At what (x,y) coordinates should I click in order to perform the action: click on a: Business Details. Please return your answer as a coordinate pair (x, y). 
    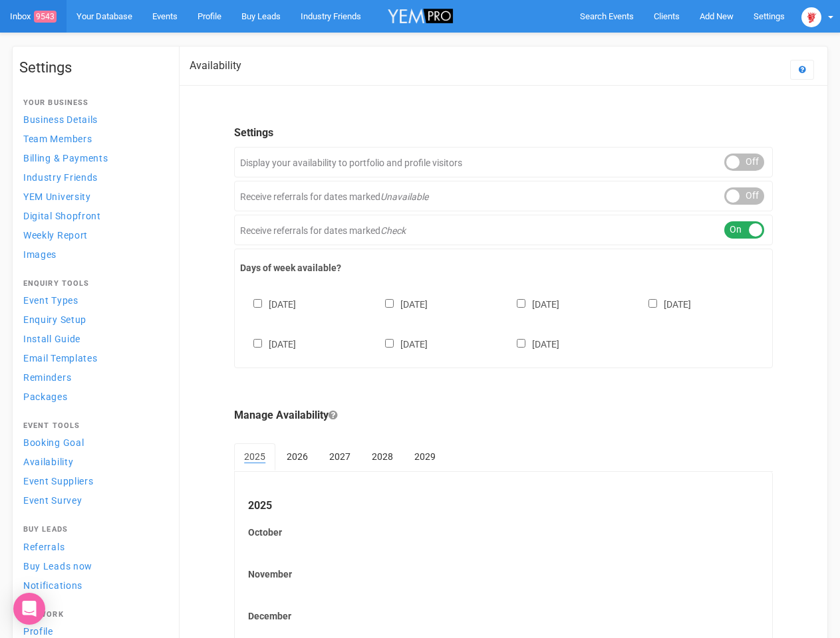
    Looking at the image, I should click on (92, 119).